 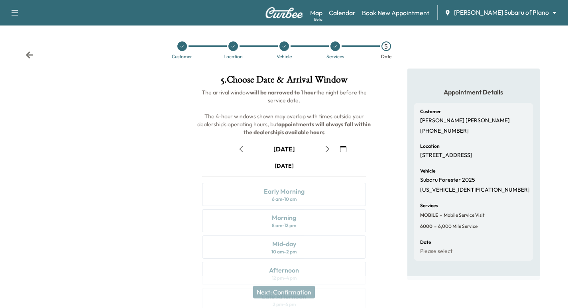 I want to click on h6: Vehicle, so click(x=428, y=171).